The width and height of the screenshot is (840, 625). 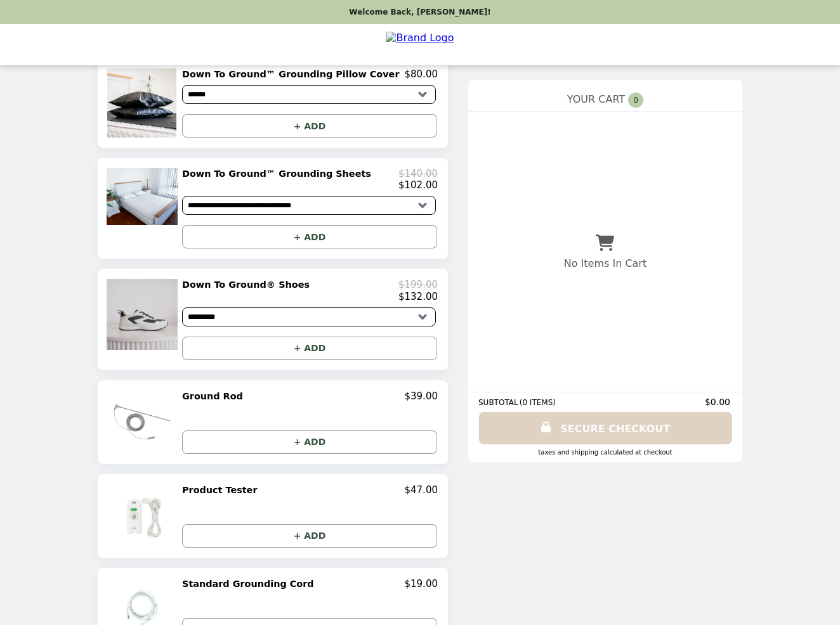 I want to click on p: $102.00, so click(x=418, y=185).